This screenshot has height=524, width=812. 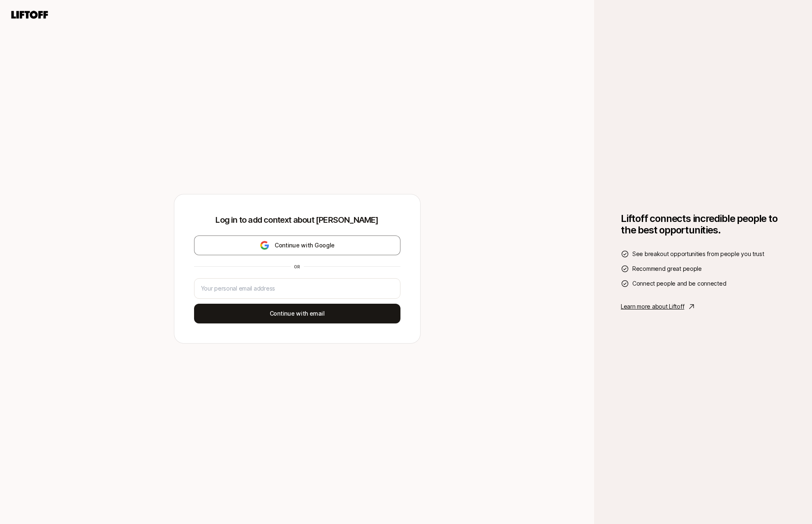 I want to click on img: google-logo, so click(x=264, y=245).